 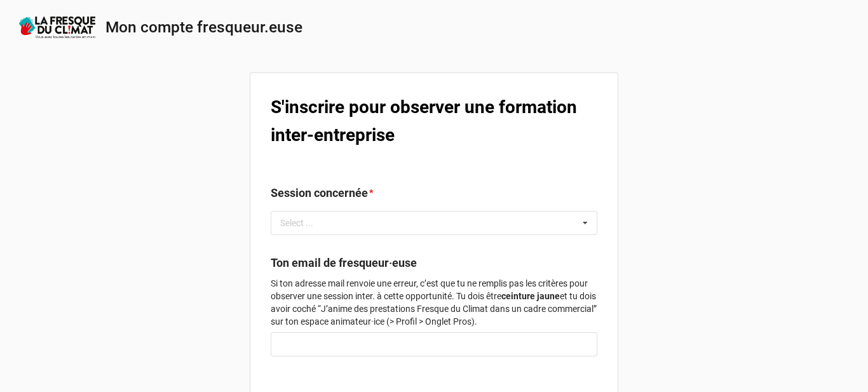 What do you see at coordinates (344, 263) in the screenshot?
I see `label: Ton email de fresqueur·euse` at bounding box center [344, 263].